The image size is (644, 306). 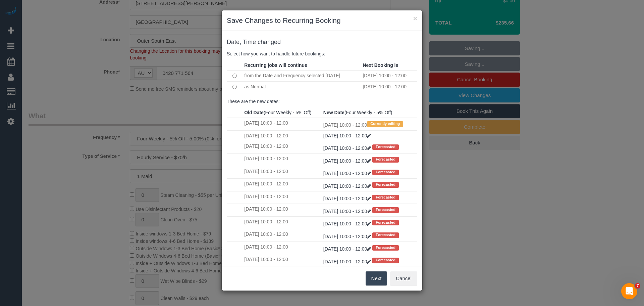 I want to click on p: These are the new dates:, so click(x=322, y=102).